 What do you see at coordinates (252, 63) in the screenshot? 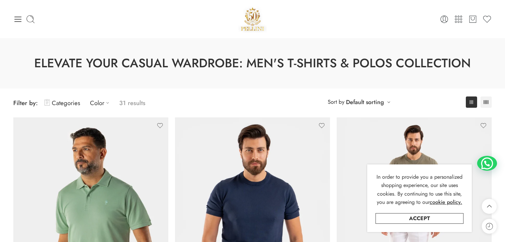
I see `h1: Elevate Your Casual Wardrobe: Men's T-Shirts & Polos Collection` at bounding box center [252, 63].